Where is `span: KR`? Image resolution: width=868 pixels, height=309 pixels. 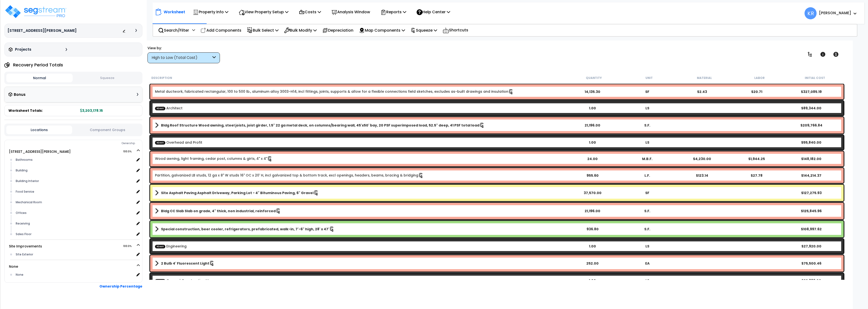
span: KR is located at coordinates (811, 14).